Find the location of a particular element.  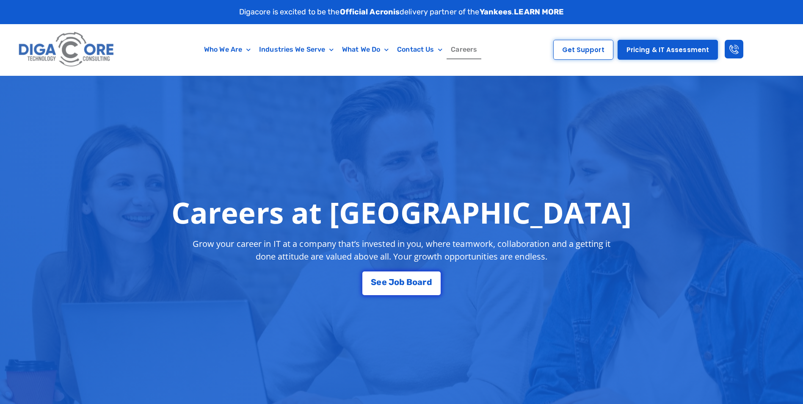

p: Digacore is excited to be the delivery partner of the . is located at coordinates (402, 12).